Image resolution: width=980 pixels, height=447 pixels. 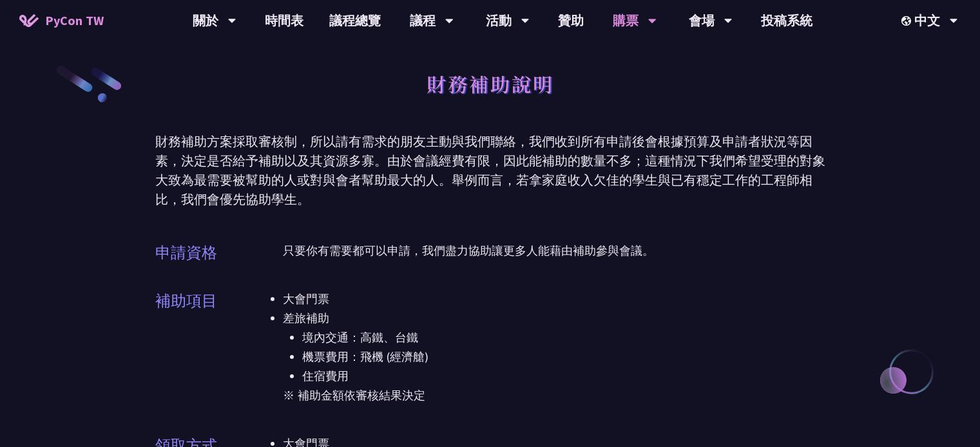 I want to click on a: PyCon TW, so click(x=61, y=20).